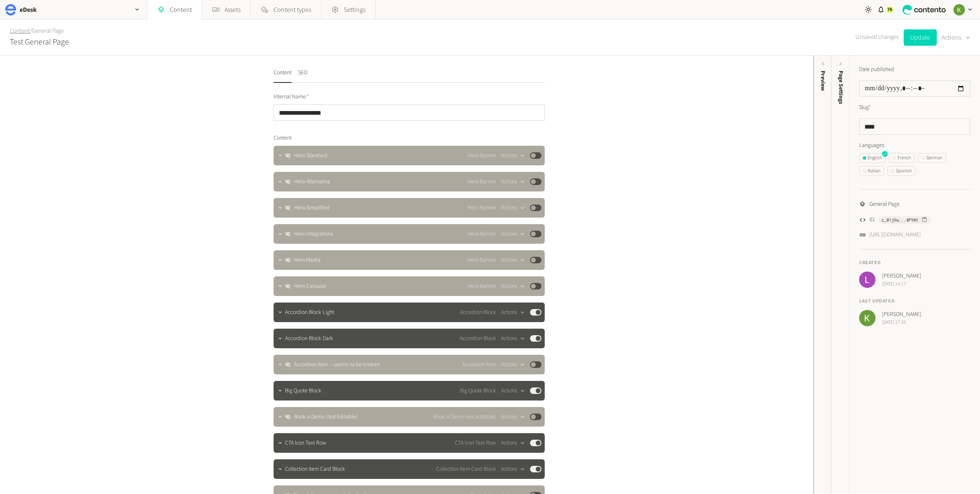 This screenshot has height=494, width=980. I want to click on span: Hero Alternative, so click(312, 182).